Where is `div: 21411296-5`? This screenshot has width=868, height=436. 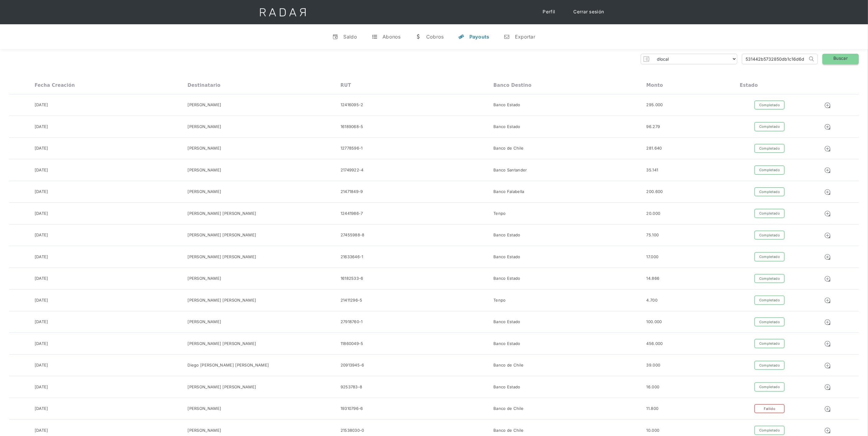 div: 21411296-5 is located at coordinates (351, 300).